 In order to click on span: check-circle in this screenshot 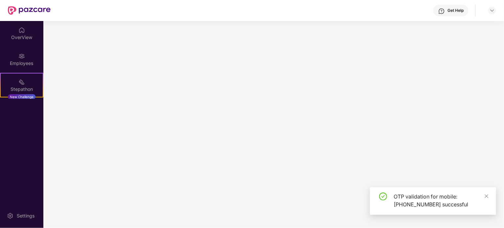, I will do `click(383, 197)`.